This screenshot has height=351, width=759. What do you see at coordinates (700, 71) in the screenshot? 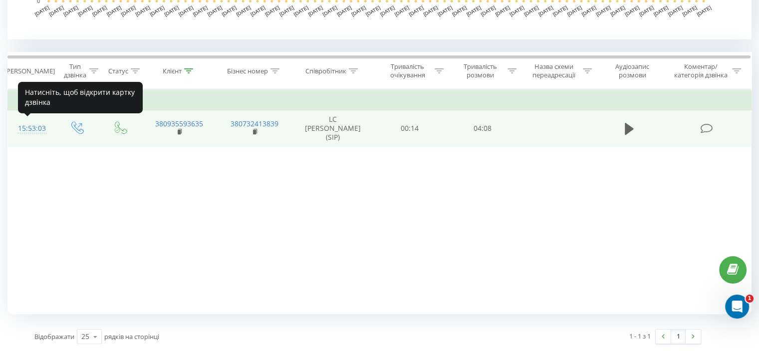
I see `div: Коментар/категорія дзвінка` at bounding box center [700, 71].